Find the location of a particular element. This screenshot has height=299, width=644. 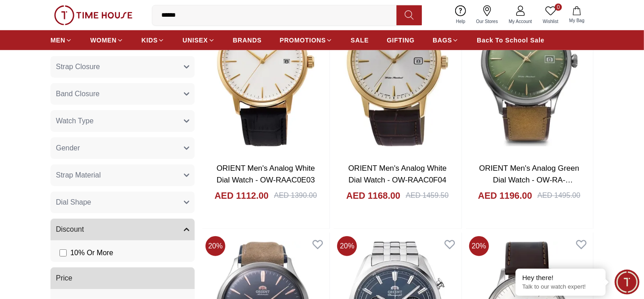

h4: AED 1196.00 is located at coordinates (505, 196).